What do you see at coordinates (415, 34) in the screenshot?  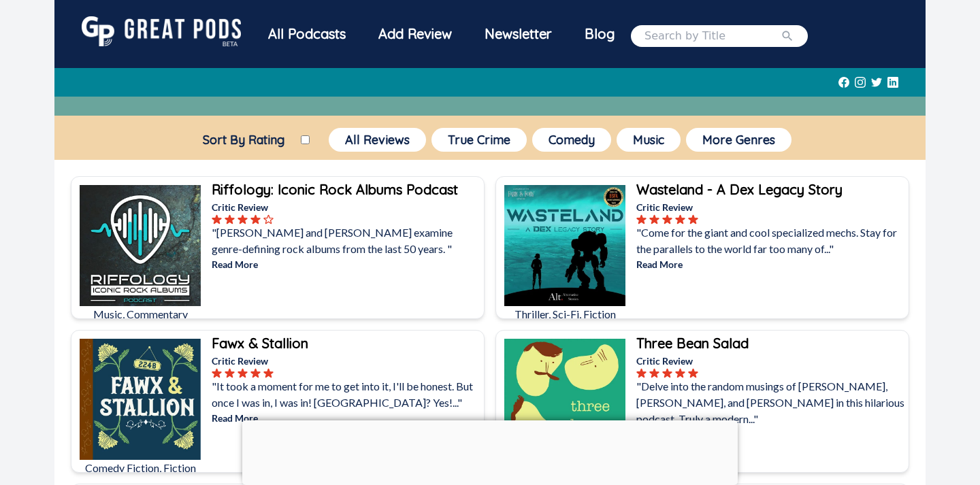 I see `div: Add Review` at bounding box center [415, 34].